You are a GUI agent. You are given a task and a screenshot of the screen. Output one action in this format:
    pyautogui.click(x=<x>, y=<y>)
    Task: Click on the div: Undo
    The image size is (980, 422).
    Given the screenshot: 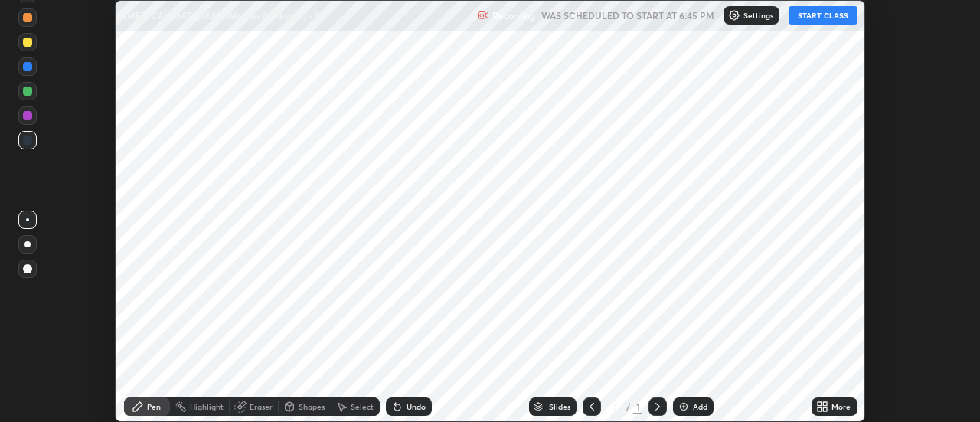 What is the action you would take?
    pyautogui.click(x=415, y=407)
    